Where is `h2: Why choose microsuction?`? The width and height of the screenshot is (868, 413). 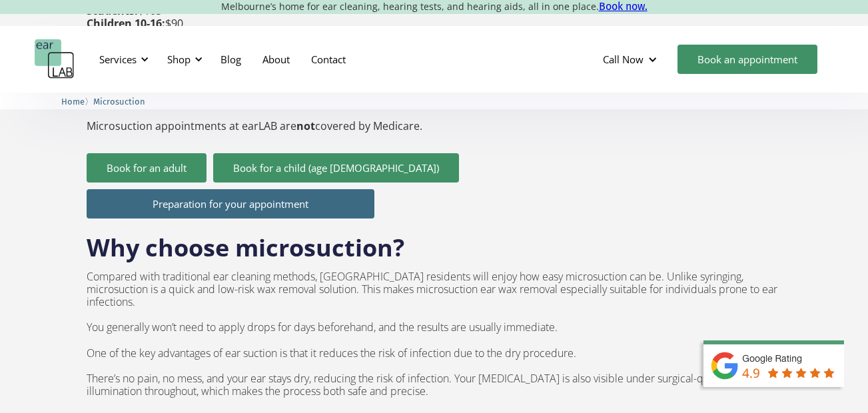 h2: Why choose microsuction? is located at coordinates (245, 241).